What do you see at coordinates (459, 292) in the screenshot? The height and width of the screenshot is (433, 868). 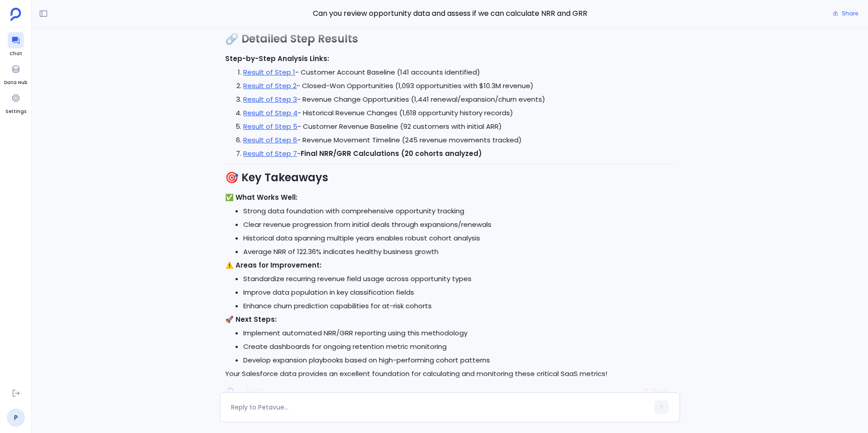 I see `li: Improve data population in key classification fields` at bounding box center [459, 292].